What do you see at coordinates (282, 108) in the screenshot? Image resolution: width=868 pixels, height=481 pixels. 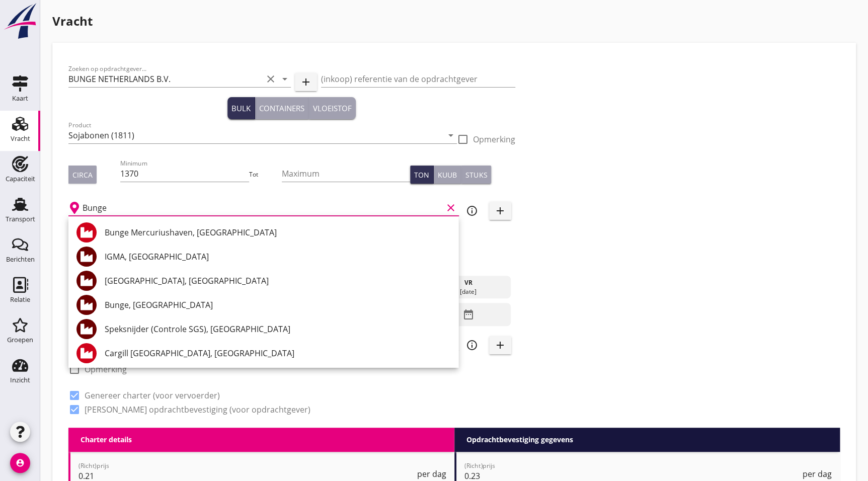 I see `div: Containers` at bounding box center [282, 108].